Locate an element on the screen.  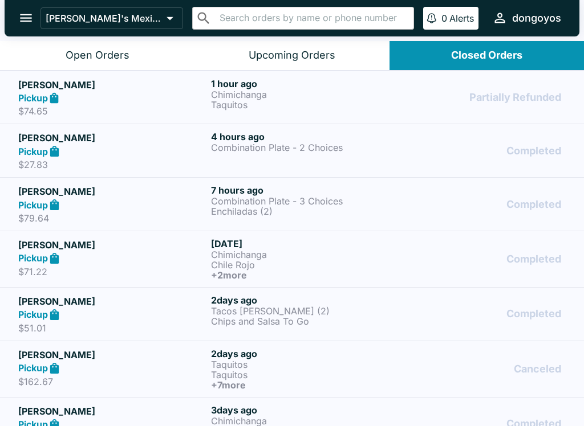
input: Search orders by name or phone number is located at coordinates (312, 18).